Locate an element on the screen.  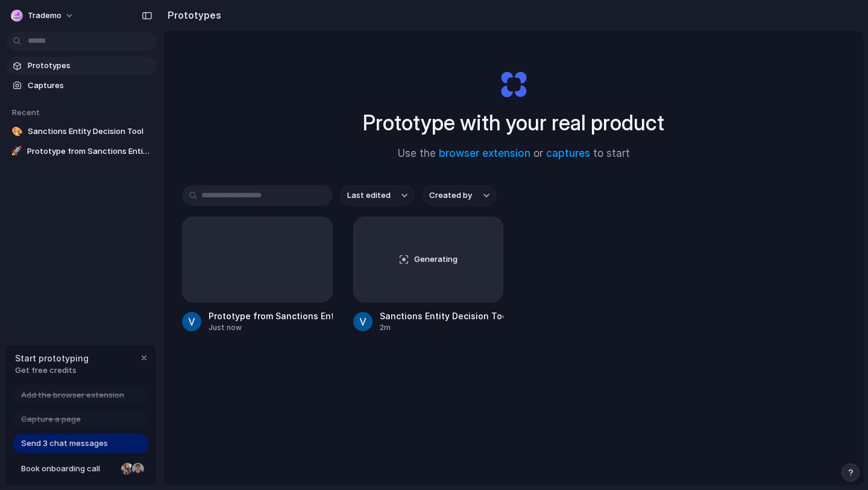
button: Last edited is located at coordinates (377, 195).